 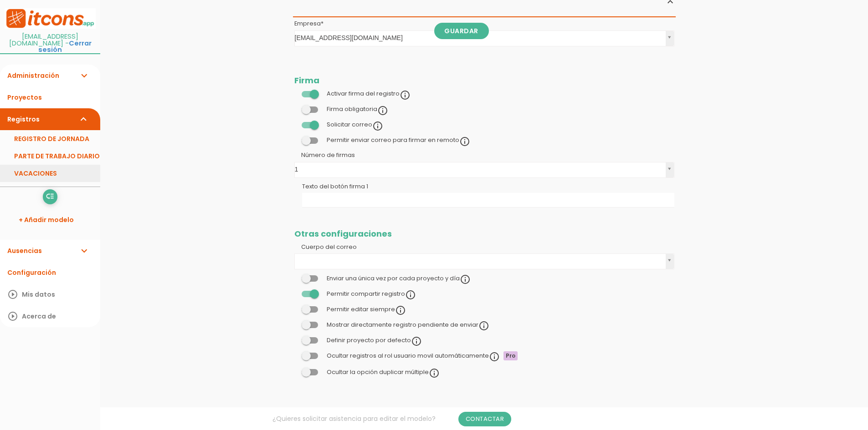 What do you see at coordinates (399, 140) in the screenshot?
I see `label: Permitir enviar correo para firmar en remoto` at bounding box center [399, 140].